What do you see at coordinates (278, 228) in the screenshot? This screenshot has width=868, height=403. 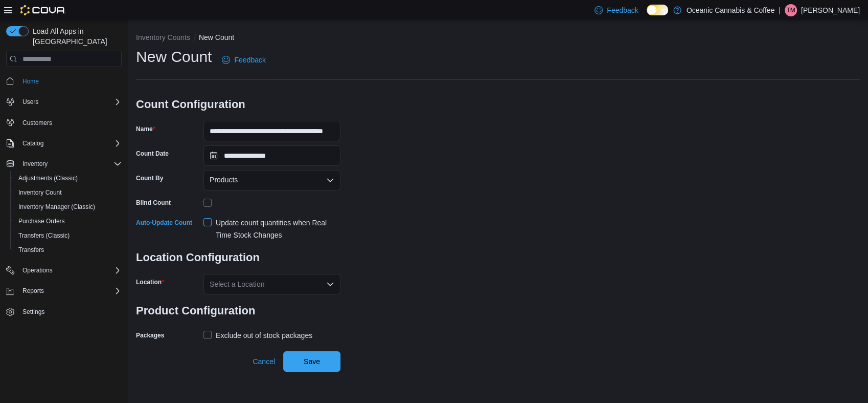 I see `div: Update count quantities when Real Time Stock Changes` at bounding box center [278, 228].